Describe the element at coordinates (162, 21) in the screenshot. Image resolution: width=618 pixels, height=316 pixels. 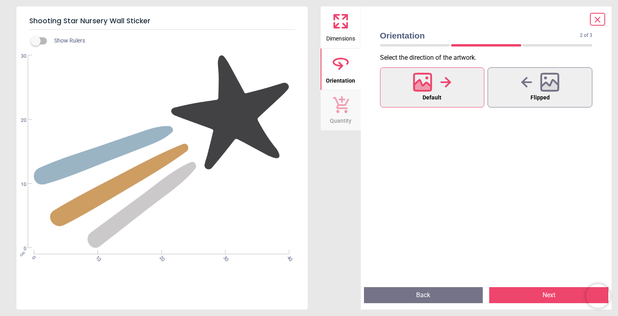
I see `h5: Shooting Star Nursery Wall Sticker` at that location.